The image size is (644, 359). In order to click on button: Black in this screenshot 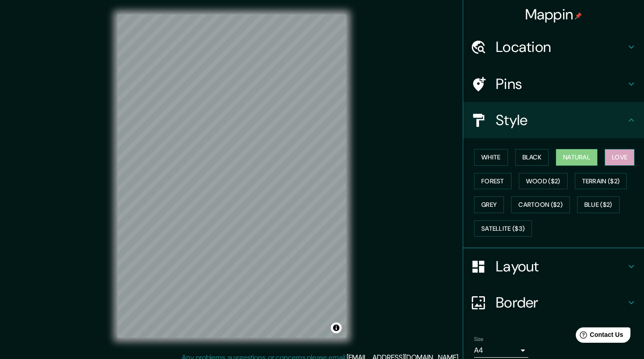, I will do `click(532, 157)`.